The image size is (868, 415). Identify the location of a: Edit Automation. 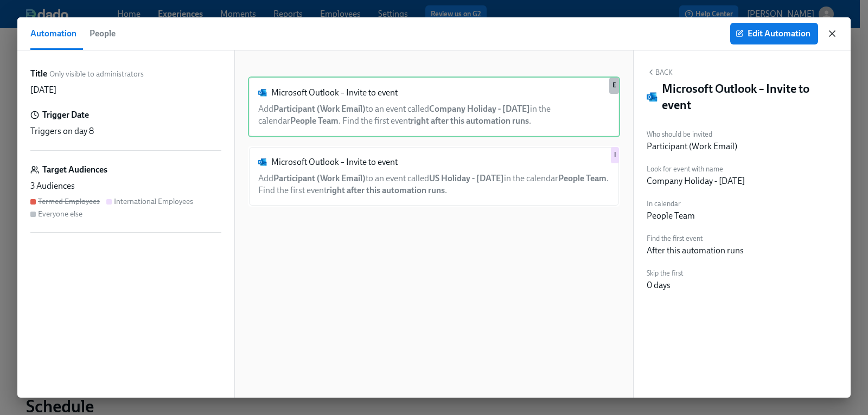
(774, 33).